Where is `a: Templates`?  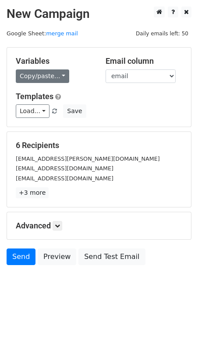 a: Templates is located at coordinates (35, 96).